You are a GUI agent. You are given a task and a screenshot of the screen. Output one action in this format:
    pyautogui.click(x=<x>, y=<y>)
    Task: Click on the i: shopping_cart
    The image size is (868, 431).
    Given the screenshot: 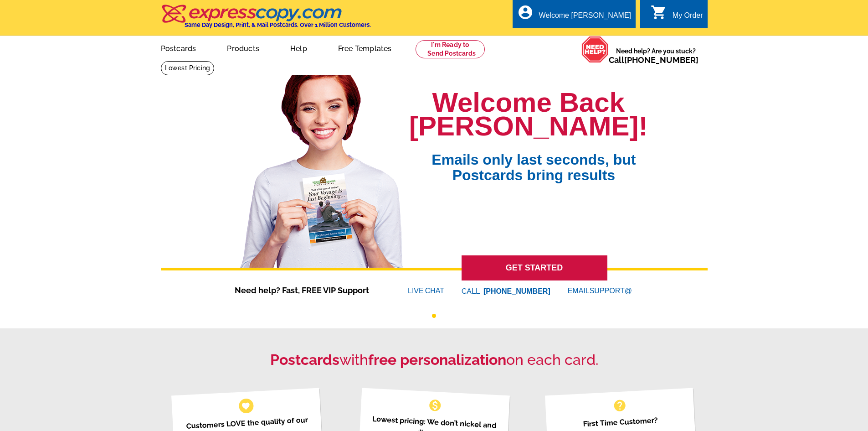 What is the action you would take?
    pyautogui.click(x=659, y=12)
    